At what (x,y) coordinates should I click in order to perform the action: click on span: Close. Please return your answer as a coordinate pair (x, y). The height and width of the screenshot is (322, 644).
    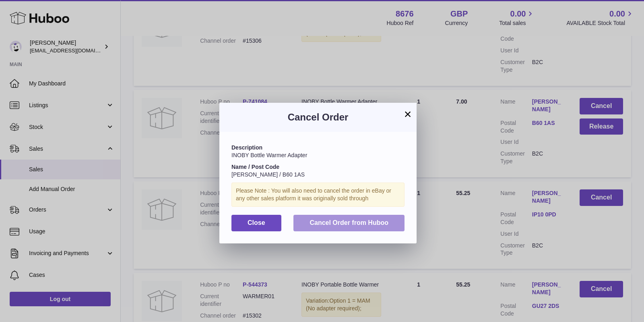
    Looking at the image, I should click on (256, 223).